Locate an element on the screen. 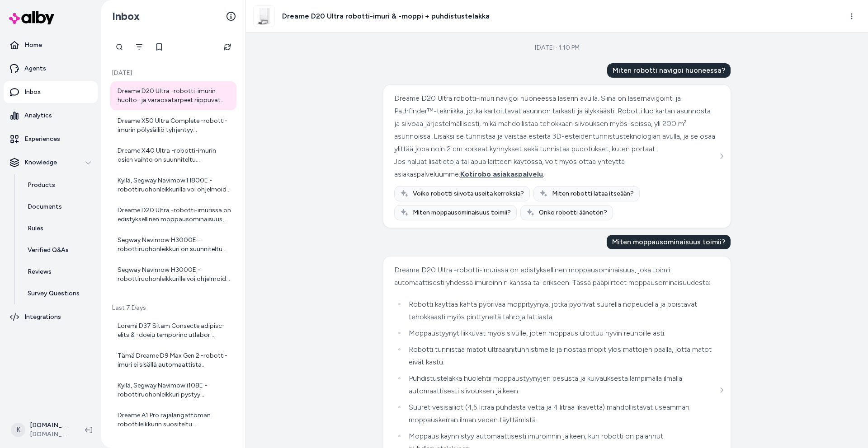  div: Dreame X40 Ultra -robotti-imurin osien vaihto on suunniteltu käyttäjäystävälliseksi, ja kuluvien ... is located at coordinates (174, 155).